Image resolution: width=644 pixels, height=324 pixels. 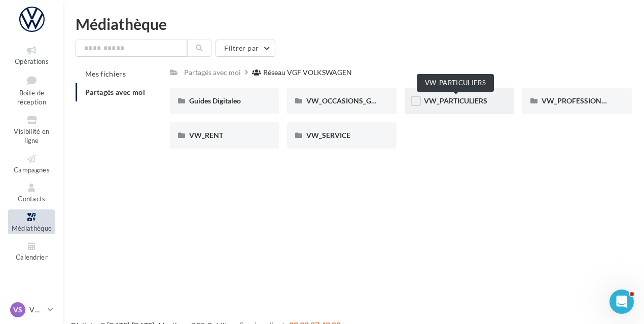 I want to click on span: VW_PARTICULIERS, so click(x=455, y=100).